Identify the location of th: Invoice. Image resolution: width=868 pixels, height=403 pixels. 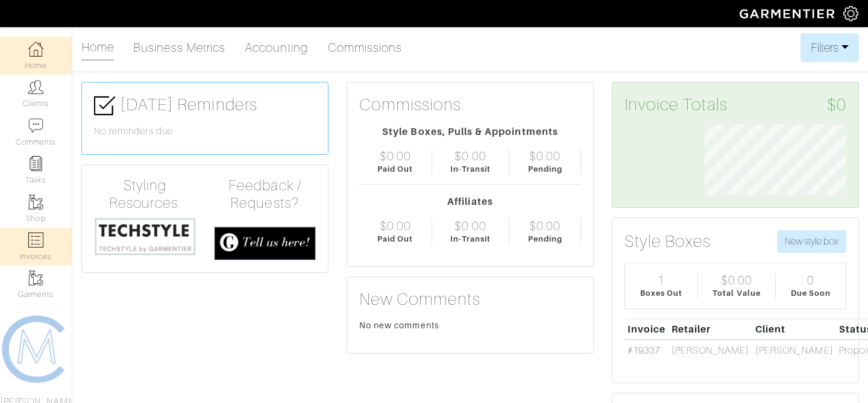
(647, 329).